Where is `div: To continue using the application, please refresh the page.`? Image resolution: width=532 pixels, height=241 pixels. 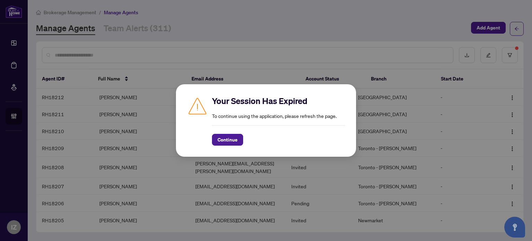 div: To continue using the application, please refresh the page. is located at coordinates (278, 120).